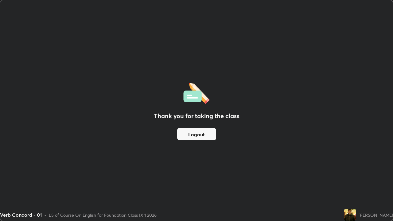 The height and width of the screenshot is (221, 393). Describe the element at coordinates (196, 134) in the screenshot. I see `button: Logout` at that location.